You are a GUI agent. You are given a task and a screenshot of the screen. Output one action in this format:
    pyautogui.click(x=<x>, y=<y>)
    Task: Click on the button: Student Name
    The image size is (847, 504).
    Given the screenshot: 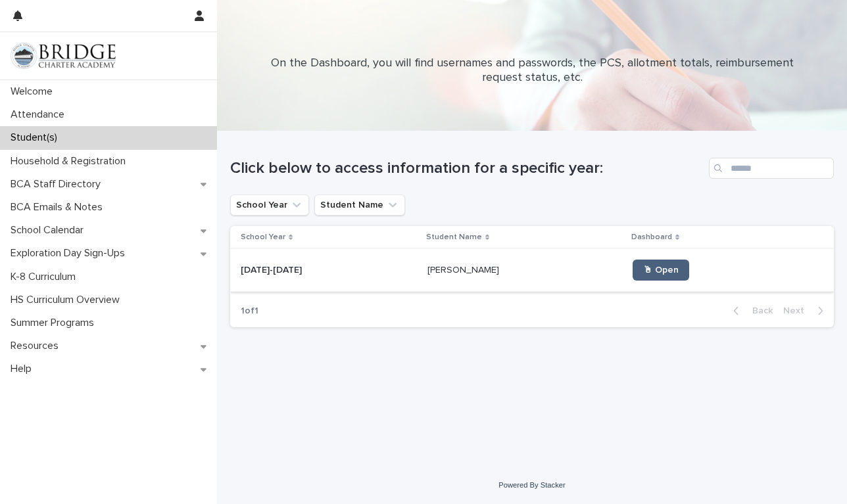 What is the action you would take?
    pyautogui.click(x=359, y=205)
    